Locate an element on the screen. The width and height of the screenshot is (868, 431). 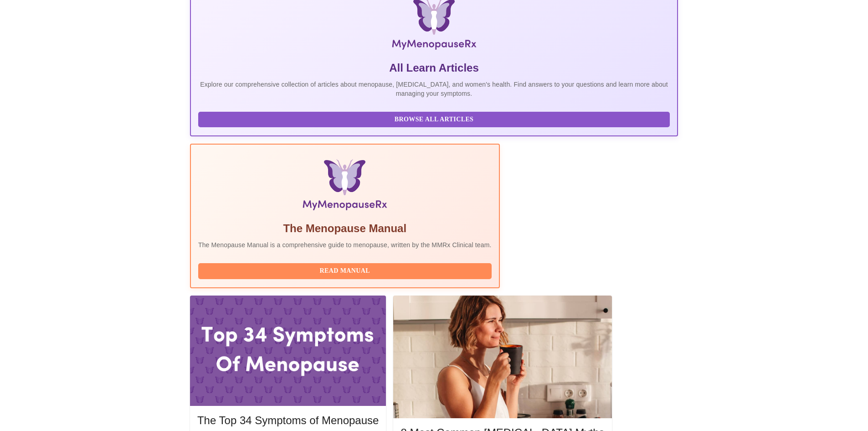
img: Menopause Manual is located at coordinates (344, 187).